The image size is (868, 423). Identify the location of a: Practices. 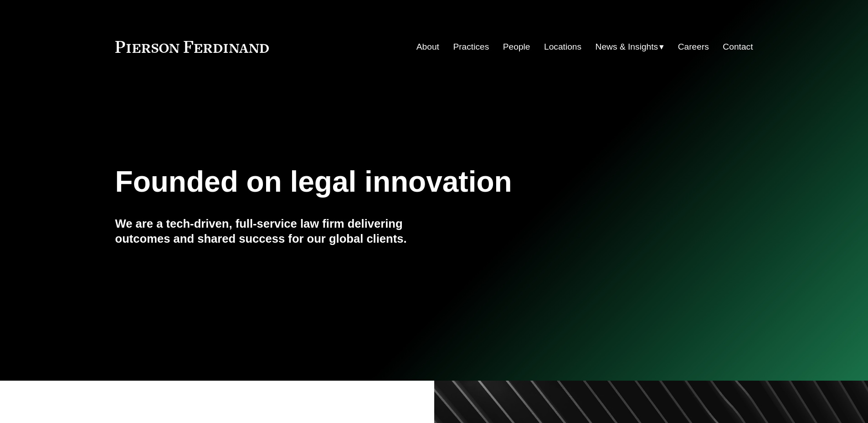
(471, 47).